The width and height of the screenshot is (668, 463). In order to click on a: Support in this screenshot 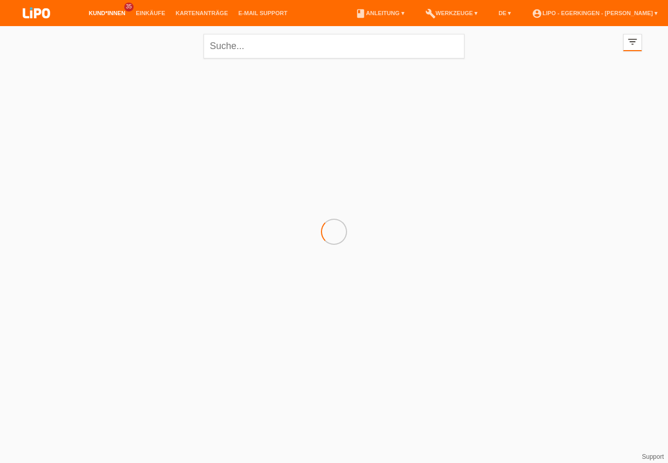, I will do `click(652, 456)`.